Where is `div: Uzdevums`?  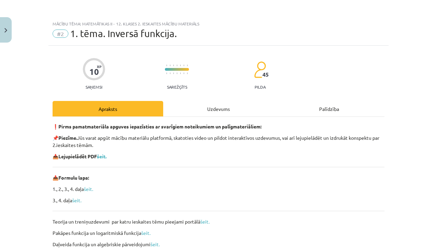 div: Uzdevums is located at coordinates (219, 109).